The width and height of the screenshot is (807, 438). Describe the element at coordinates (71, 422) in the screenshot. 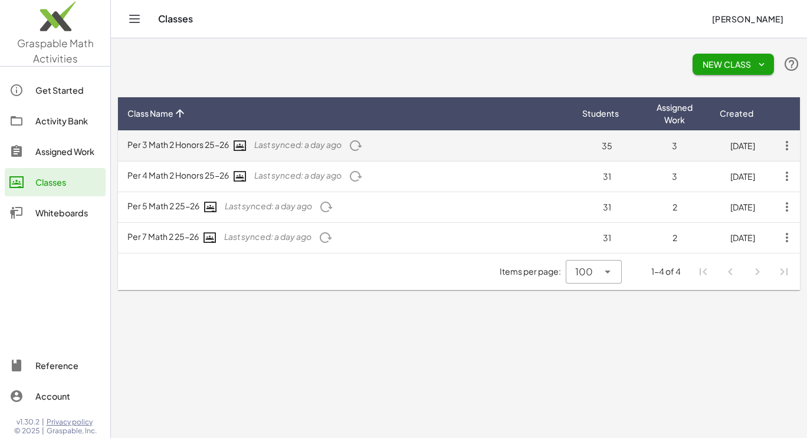

I see `a: Privacy policy` at that location.